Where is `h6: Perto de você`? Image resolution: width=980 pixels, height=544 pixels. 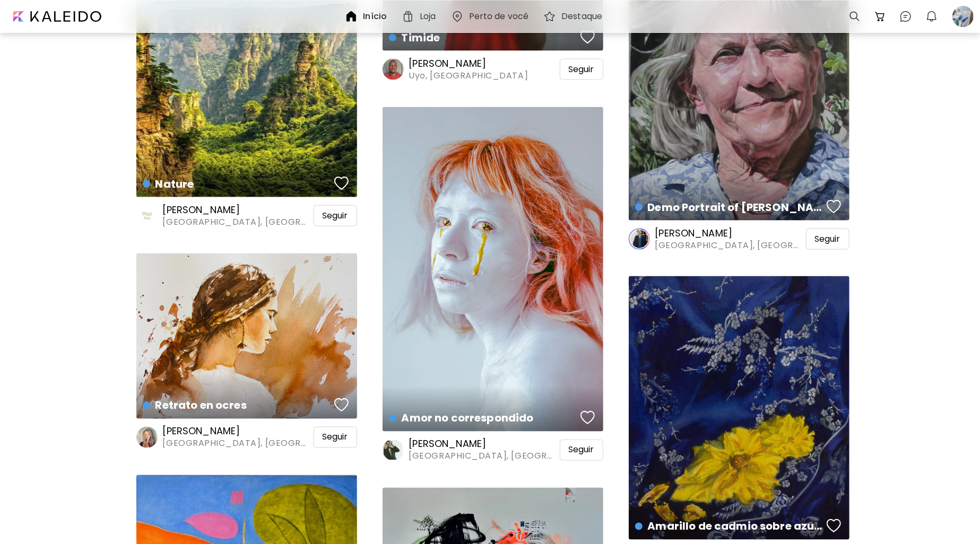 h6: Perto de você is located at coordinates (499, 16).